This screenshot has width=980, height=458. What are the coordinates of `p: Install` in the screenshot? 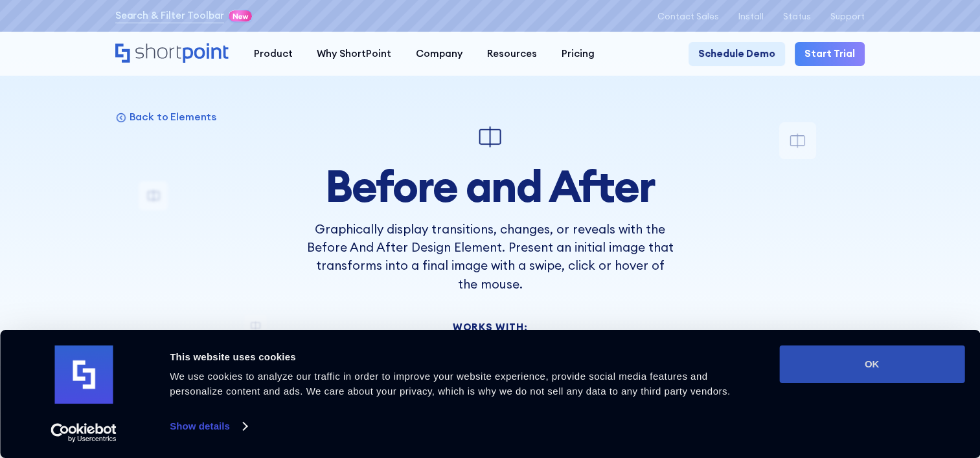 It's located at (751, 16).